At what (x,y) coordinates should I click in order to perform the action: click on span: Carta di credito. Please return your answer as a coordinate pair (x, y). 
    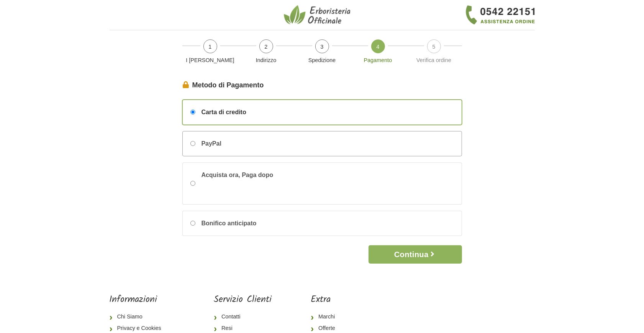
    Looking at the image, I should click on (224, 112).